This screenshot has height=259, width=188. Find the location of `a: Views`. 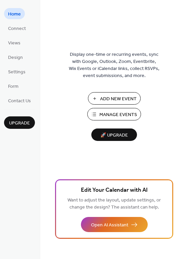

a: Views is located at coordinates (14, 42).